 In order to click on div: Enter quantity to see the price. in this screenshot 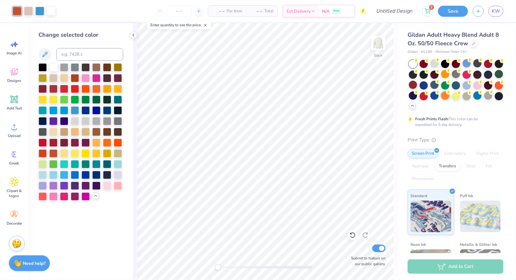, I will do `click(179, 25)`.